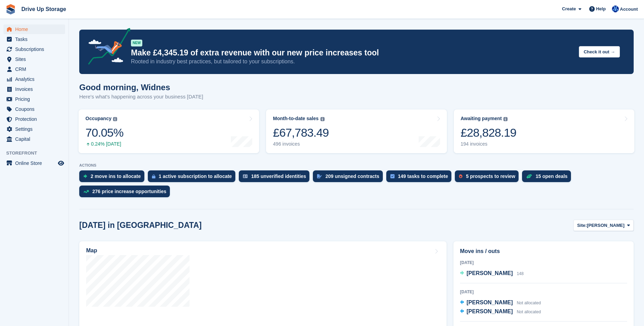 This screenshot has width=644, height=326. I want to click on img: Widnes Team, so click(615, 9).